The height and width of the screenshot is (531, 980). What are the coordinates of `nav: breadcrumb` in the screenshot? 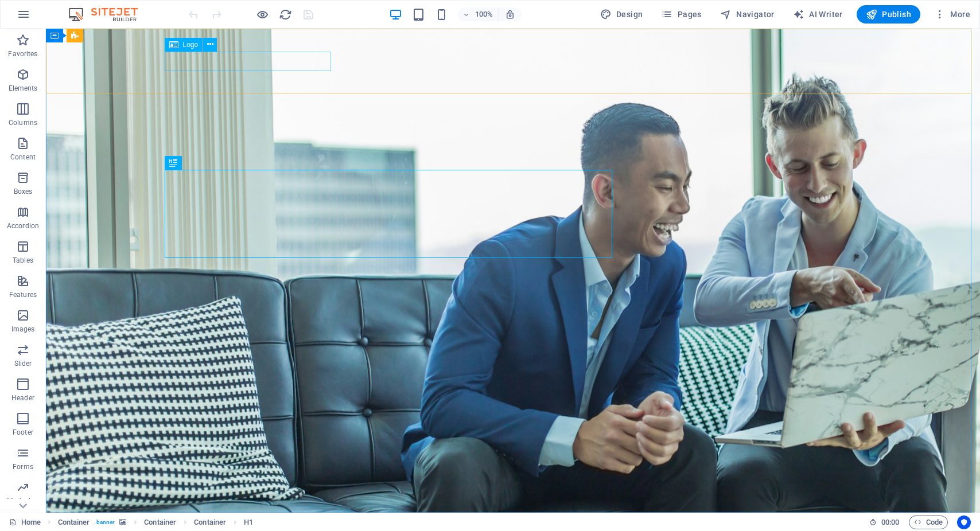 It's located at (156, 522).